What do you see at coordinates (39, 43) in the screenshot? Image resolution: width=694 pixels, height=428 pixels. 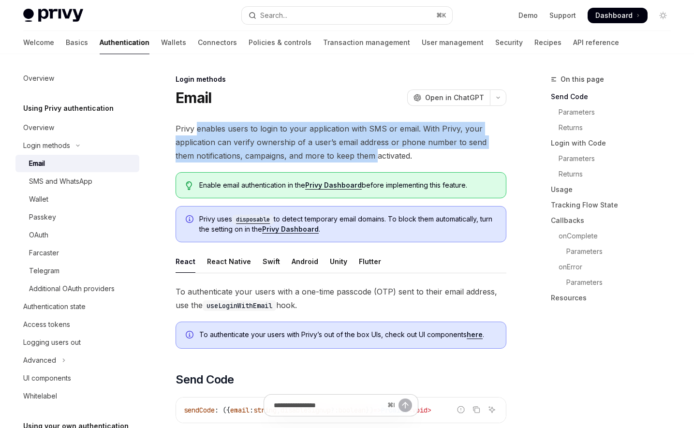 I see `a: Welcome` at bounding box center [39, 43].